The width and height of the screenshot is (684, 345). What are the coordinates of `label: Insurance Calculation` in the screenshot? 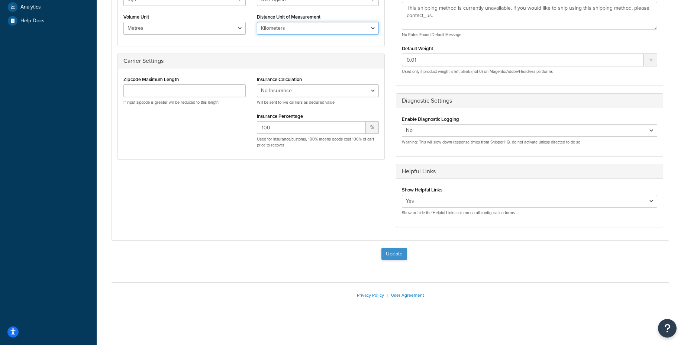 It's located at (279, 79).